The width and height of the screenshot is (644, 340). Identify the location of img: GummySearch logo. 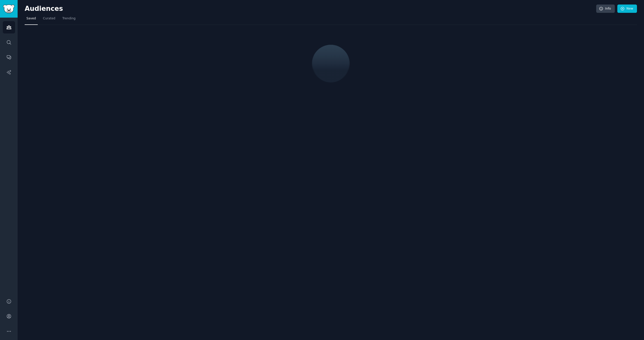
(9, 9).